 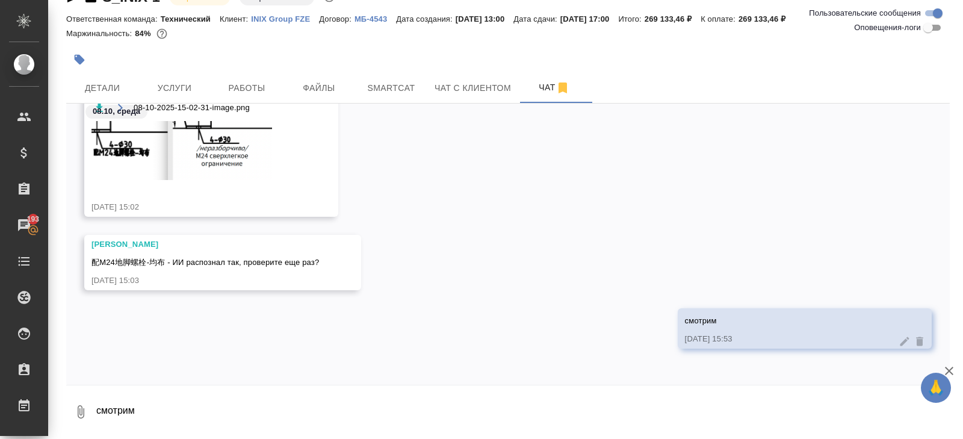 I want to click on span: Оповещения-логи, so click(x=887, y=28).